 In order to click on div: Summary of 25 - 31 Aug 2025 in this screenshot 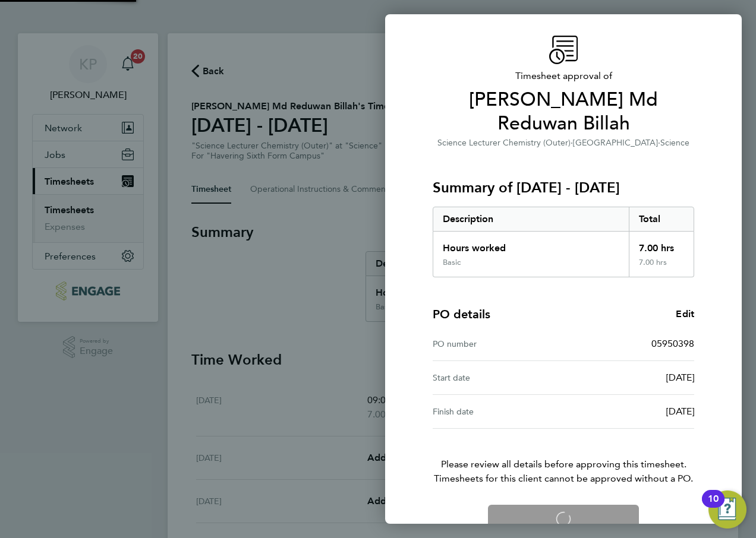, I will do `click(563, 242)`.